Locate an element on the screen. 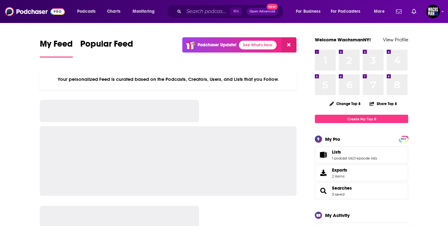 The width and height of the screenshot is (448, 226). span: My Feed is located at coordinates (56, 46).